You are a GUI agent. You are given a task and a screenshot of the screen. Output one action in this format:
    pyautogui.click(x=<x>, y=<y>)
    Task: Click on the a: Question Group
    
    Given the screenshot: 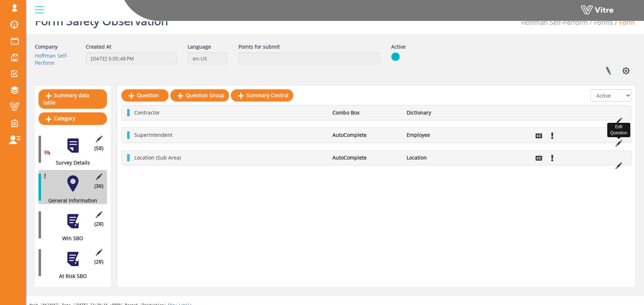 What is the action you would take?
    pyautogui.click(x=200, y=95)
    